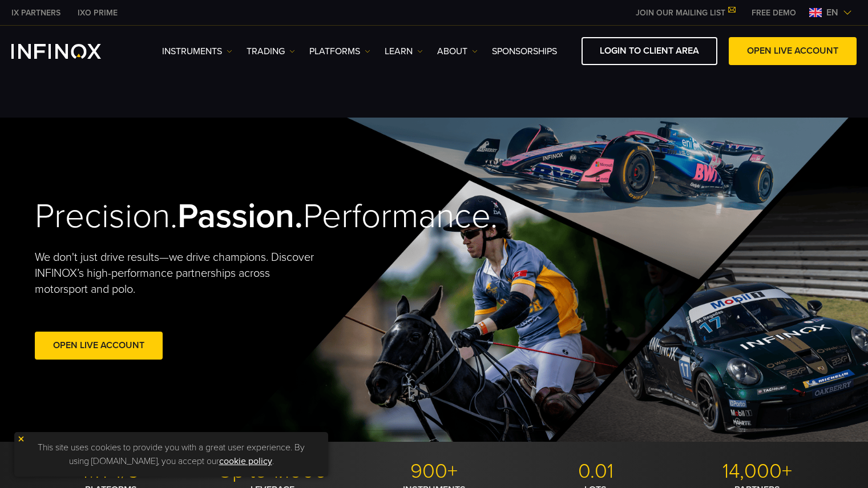 The image size is (868, 488). Describe the element at coordinates (832, 13) in the screenshot. I see `span: en` at that location.